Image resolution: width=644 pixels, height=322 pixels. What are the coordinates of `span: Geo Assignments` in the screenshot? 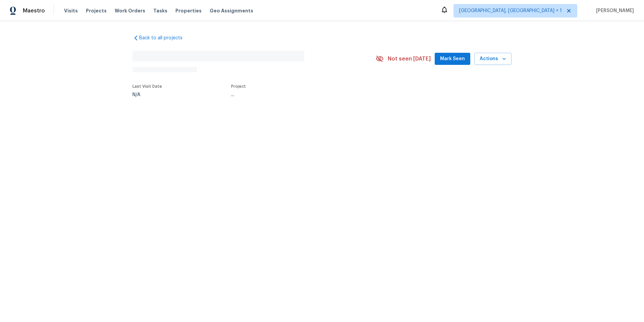 It's located at (232, 11).